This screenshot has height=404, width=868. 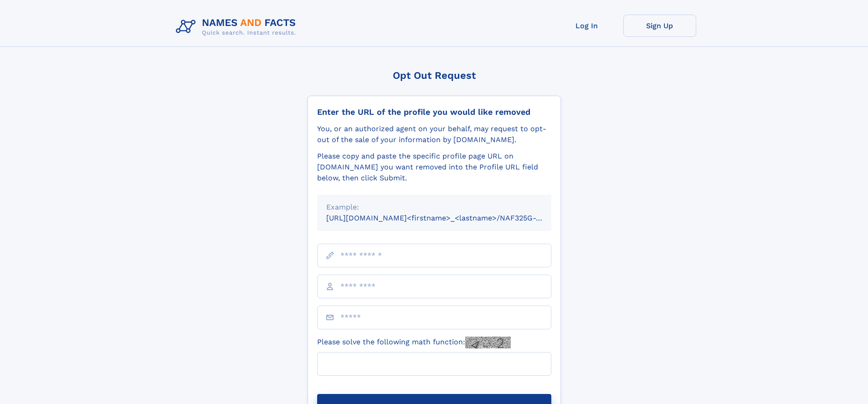 What do you see at coordinates (434, 134) in the screenshot?
I see `div: You, or an authorized agent on your behalf, may request to opt-out of the sale of your informatio...` at bounding box center [434, 134].